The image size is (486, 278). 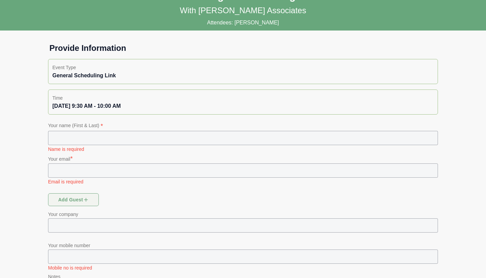 I want to click on p: Your company, so click(x=243, y=214).